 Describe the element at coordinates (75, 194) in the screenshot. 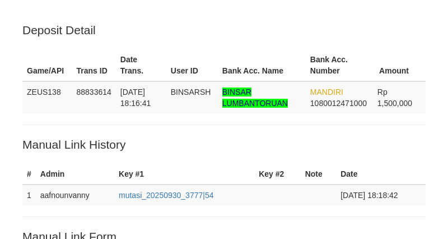

I see `td: aafnounvanny` at that location.